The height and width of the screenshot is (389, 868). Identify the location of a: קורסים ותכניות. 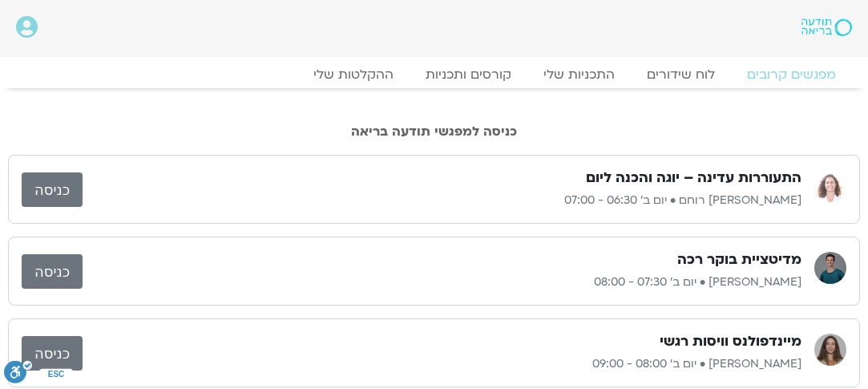
(468, 75).